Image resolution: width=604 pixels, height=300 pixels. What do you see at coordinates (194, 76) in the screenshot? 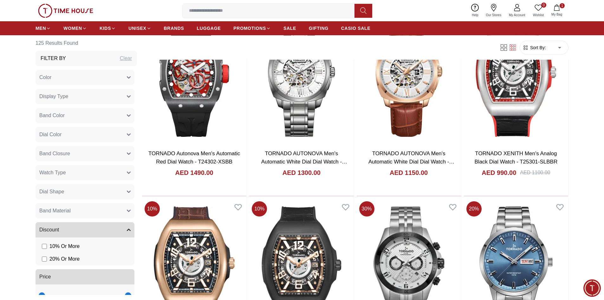
I see `img: TORNADO Autonova Men's Automatic Red Dial Watch - T24302-XSBB` at bounding box center [194, 76].